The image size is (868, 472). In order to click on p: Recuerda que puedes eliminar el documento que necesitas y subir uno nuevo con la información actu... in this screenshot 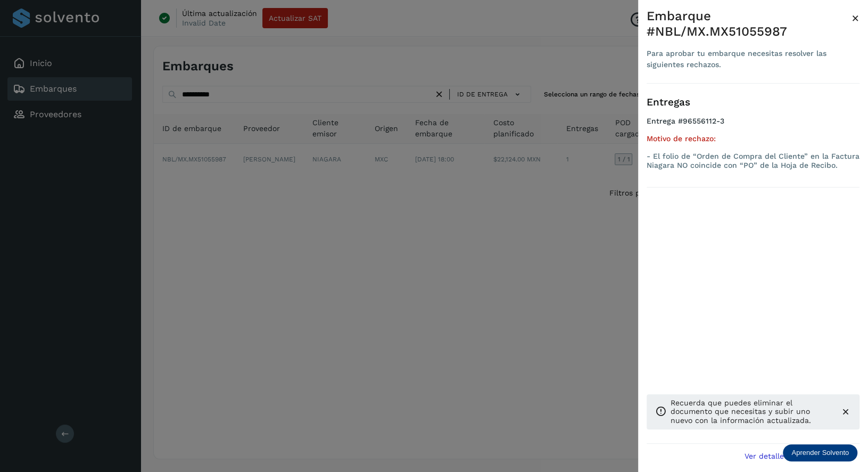, I will do `click(751, 412)`.